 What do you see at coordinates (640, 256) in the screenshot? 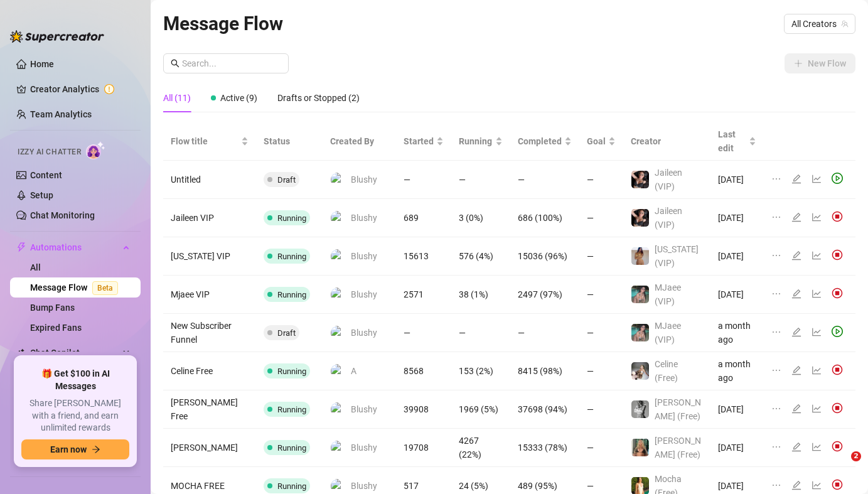
I see `img: Georgia (VIP)` at bounding box center [640, 256].